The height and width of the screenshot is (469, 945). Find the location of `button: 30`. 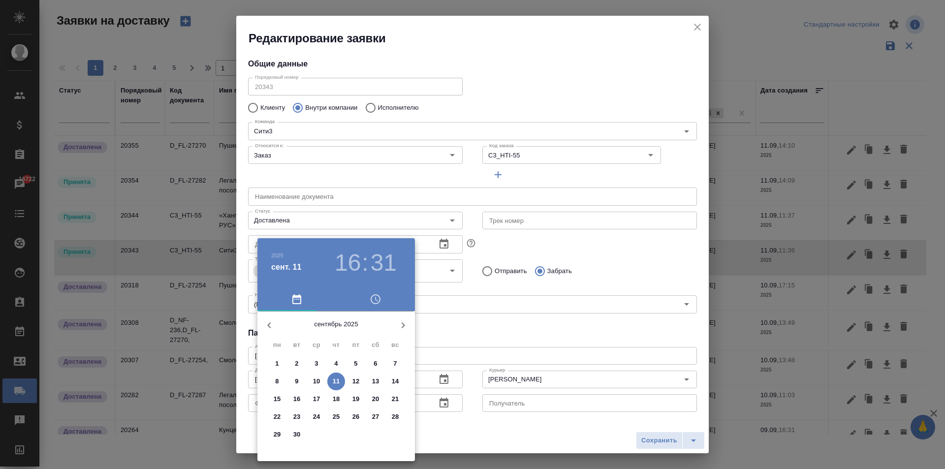

button: 30 is located at coordinates (297, 435).